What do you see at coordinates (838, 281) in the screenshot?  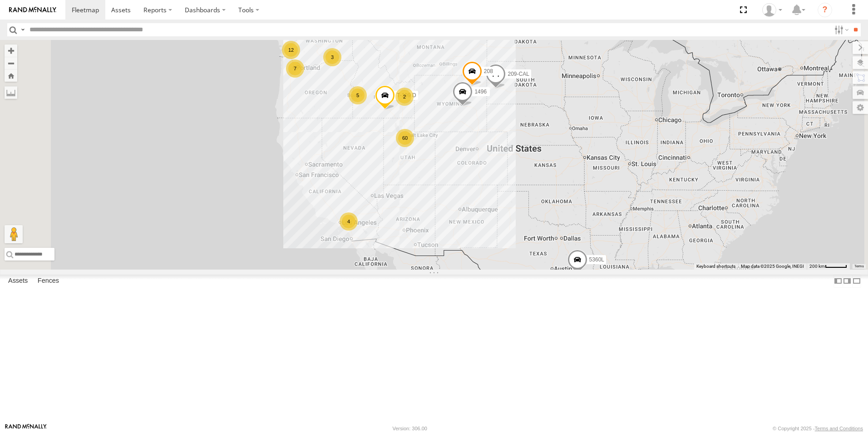 I see `label: Dock Summary Table to the Left` at bounding box center [838, 281].